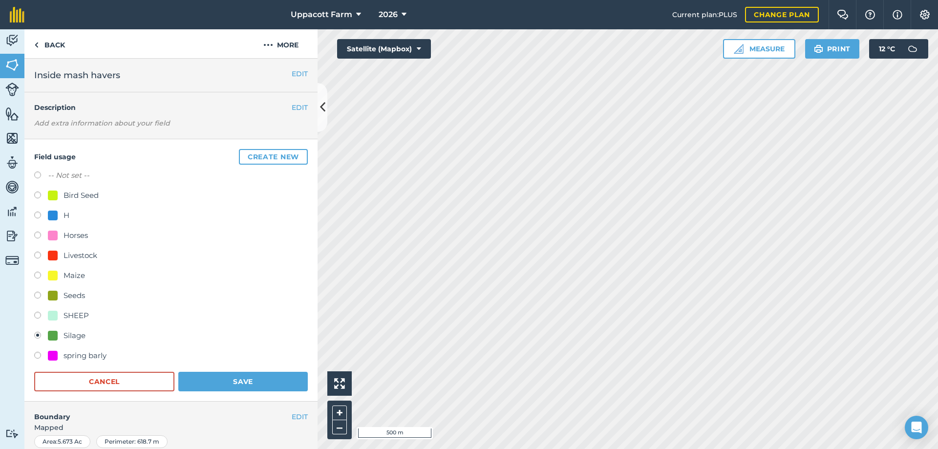  I want to click on div: Silage, so click(74, 336).